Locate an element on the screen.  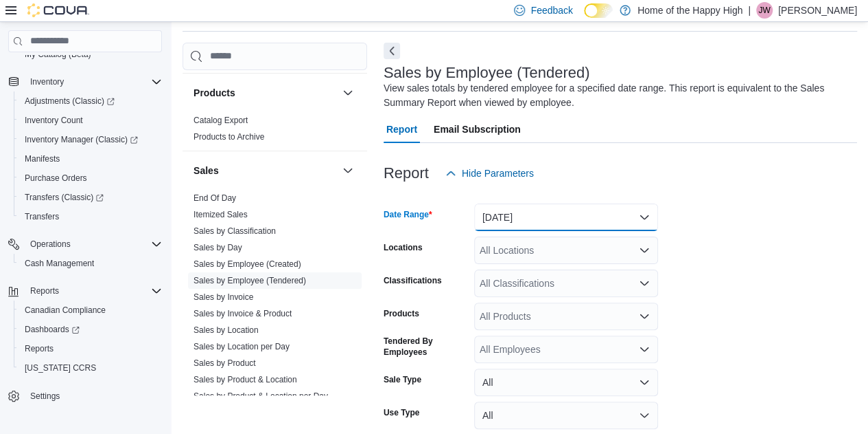
a: Manifests is located at coordinates (42, 159).